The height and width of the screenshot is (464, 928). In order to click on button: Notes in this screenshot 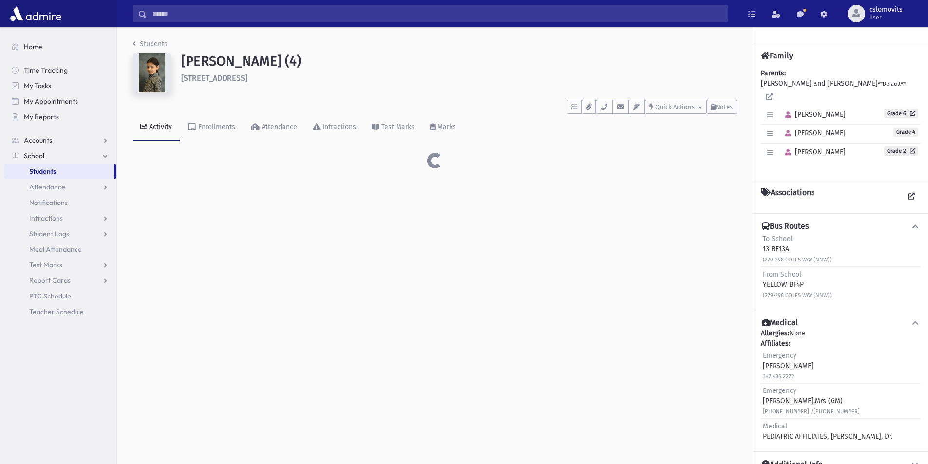, I will do `click(722, 107)`.